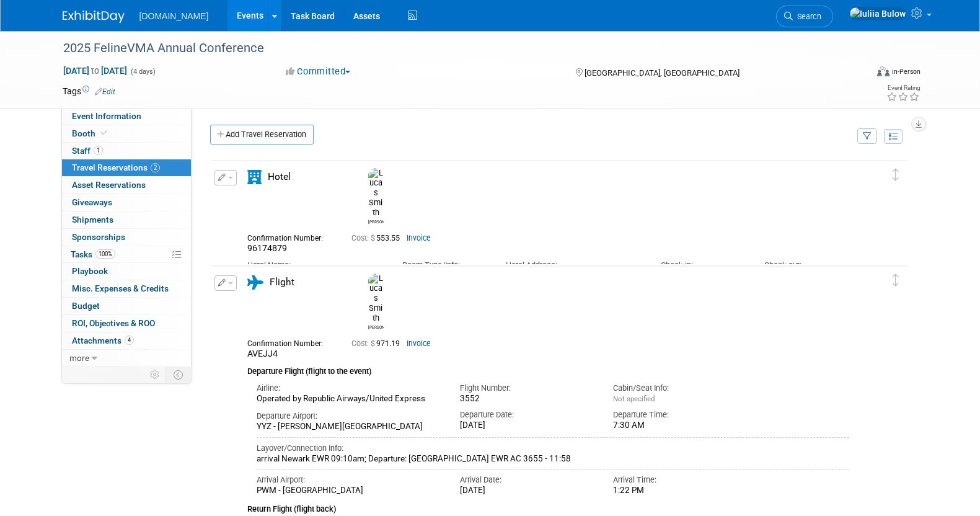  What do you see at coordinates (549, 368) in the screenshot?
I see `div: Departure Flight (flight to the event)` at bounding box center [549, 368].